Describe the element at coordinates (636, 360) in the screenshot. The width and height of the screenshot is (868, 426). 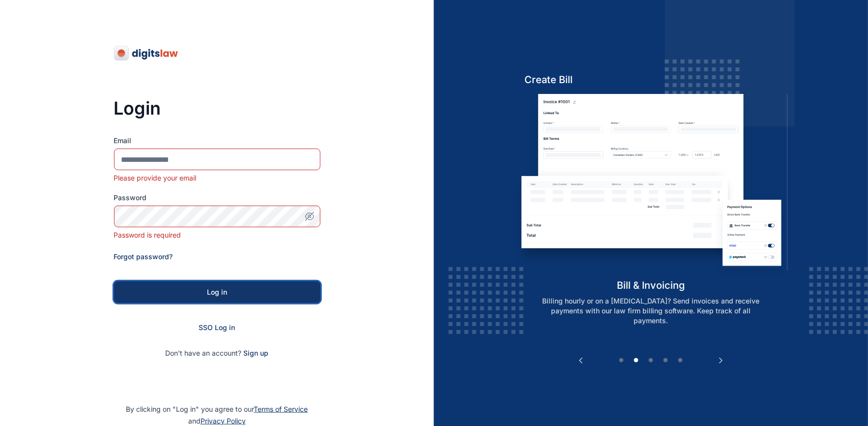
I see `button: 2` at that location.